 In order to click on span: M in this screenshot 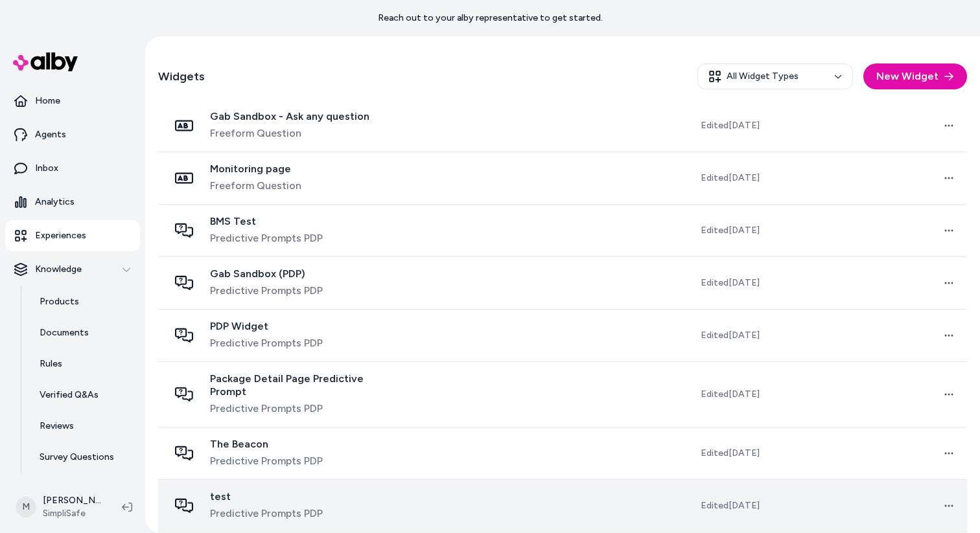, I will do `click(26, 507)`.